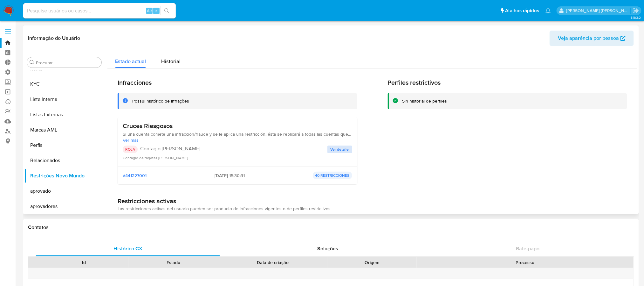  What do you see at coordinates (592, 38) in the screenshot?
I see `button: Veja aparência por pessoa` at bounding box center [592, 38].